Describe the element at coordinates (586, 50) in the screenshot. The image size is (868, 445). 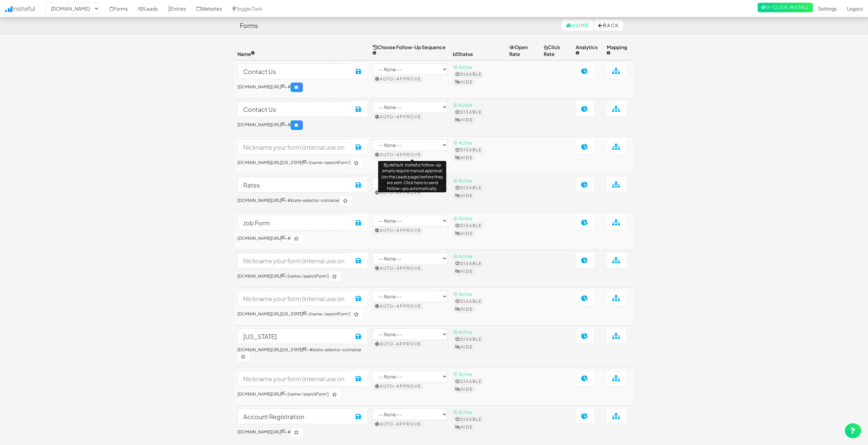
I see `span: Analytics` at that location.